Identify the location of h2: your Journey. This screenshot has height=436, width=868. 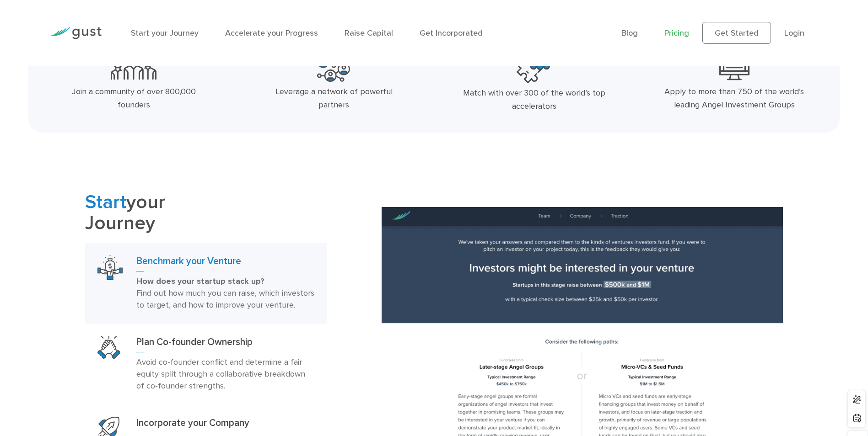
(206, 213).